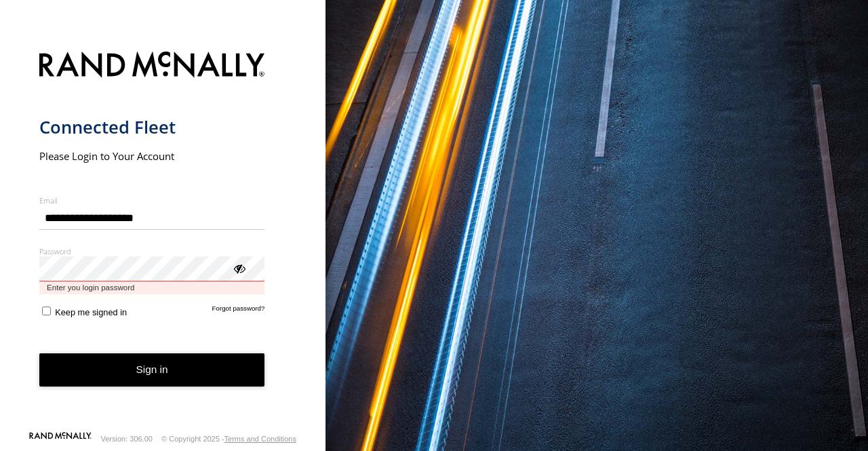 The width and height of the screenshot is (868, 451). What do you see at coordinates (228, 438) in the screenshot?
I see `div: © Copyright 2025 -` at bounding box center [228, 438].